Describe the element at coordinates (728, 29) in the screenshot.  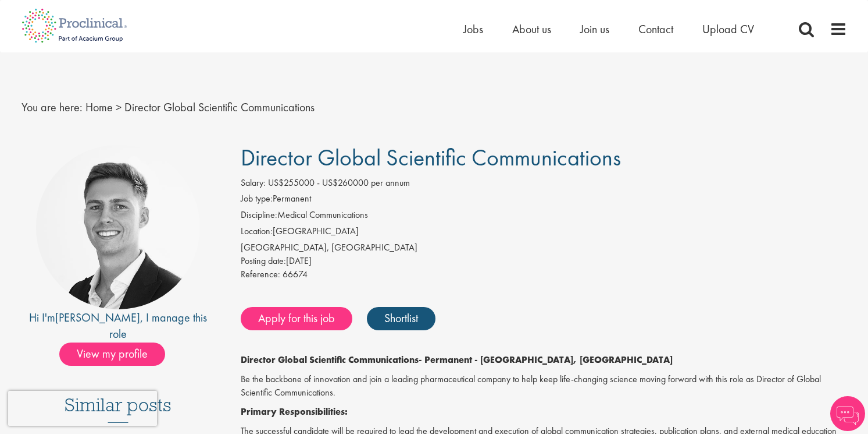
I see `span: Upload CV` at that location.